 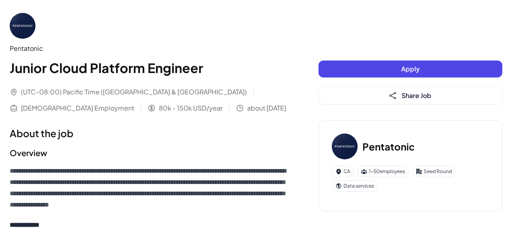 What do you see at coordinates (148, 153) in the screenshot?
I see `h2: Overview` at bounding box center [148, 153].